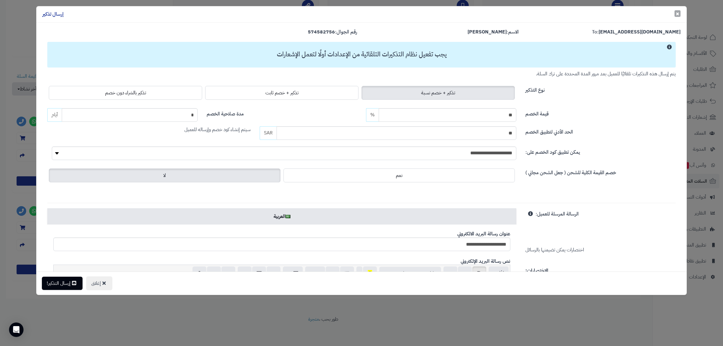 Image resolution: width=723 pixels, height=346 pixels. I want to click on strong: 574582756, so click(321, 32).